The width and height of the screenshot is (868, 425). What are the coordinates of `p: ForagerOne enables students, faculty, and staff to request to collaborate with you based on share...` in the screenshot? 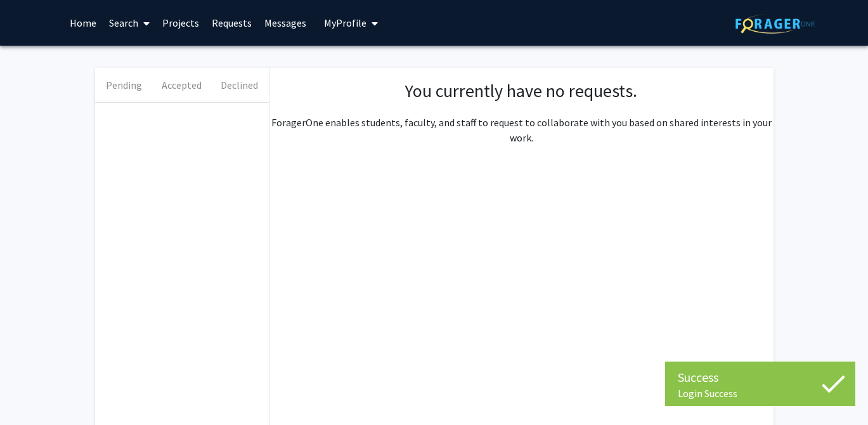 It's located at (521, 130).